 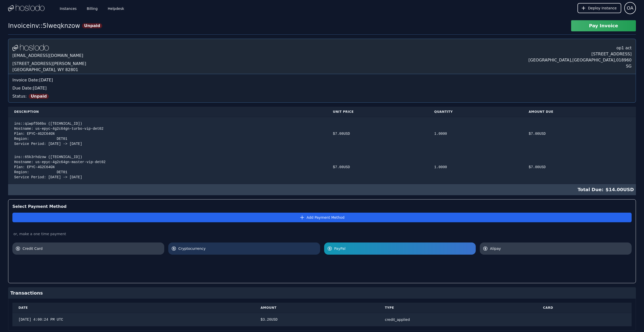 I want to click on div: SG, so click(x=580, y=66).